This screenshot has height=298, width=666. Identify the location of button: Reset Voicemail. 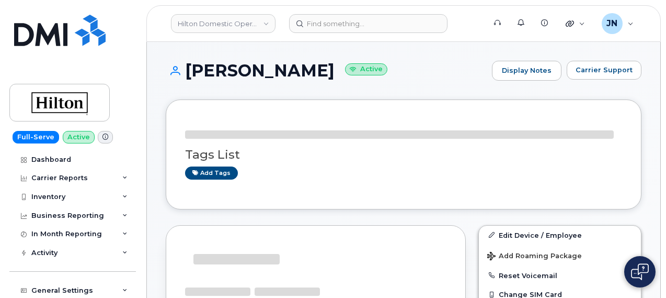
(560, 275).